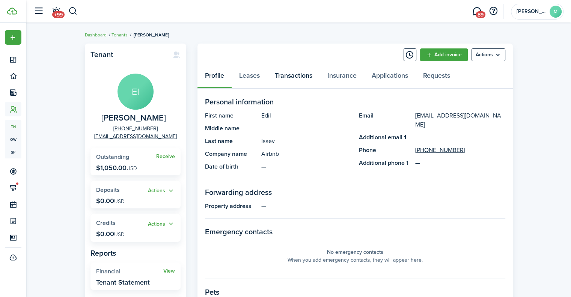  I want to click on panel-main-title: First name, so click(231, 116).